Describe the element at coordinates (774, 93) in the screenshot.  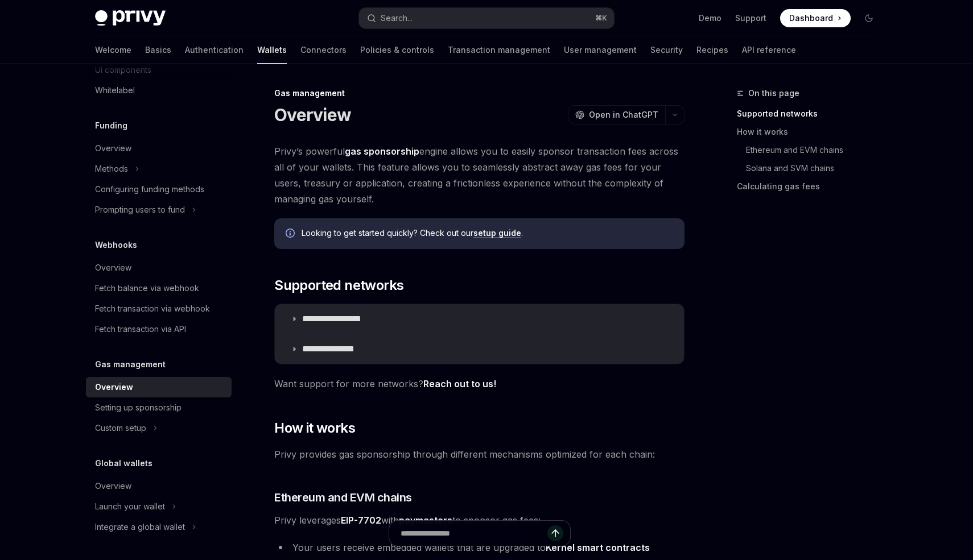
I see `span: On this page` at that location.